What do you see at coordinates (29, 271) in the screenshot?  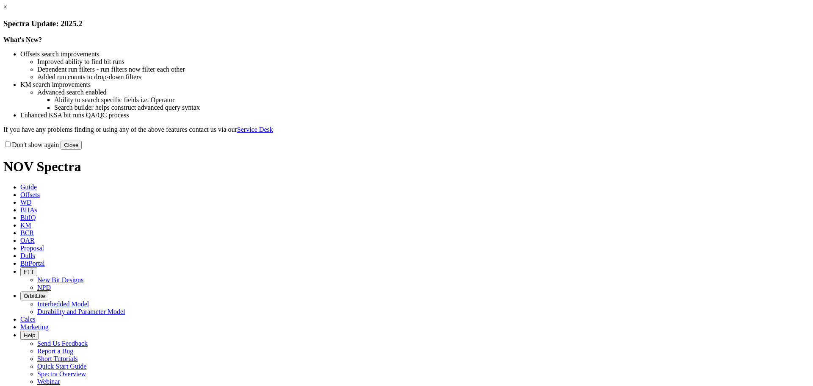 I see `span: FTT` at bounding box center [29, 271].